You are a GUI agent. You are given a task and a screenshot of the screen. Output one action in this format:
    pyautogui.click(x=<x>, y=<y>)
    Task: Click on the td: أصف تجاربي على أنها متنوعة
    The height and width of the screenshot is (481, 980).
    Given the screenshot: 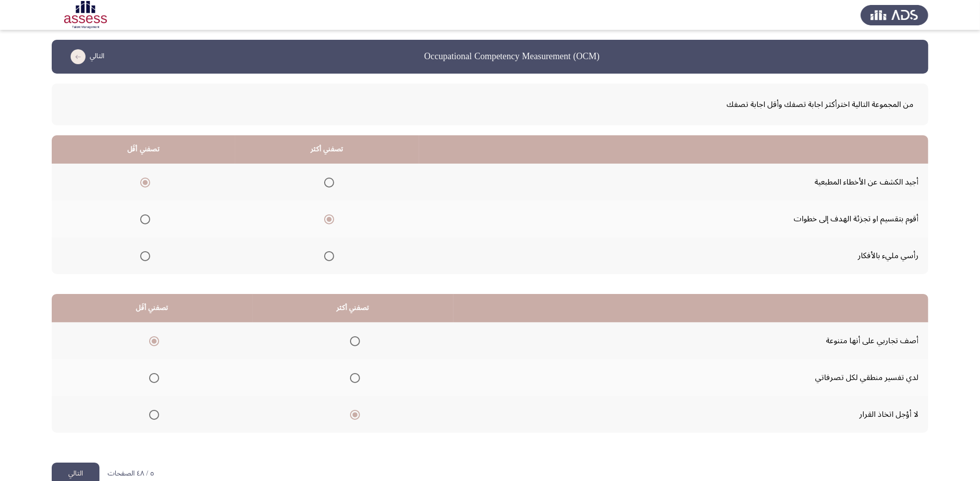 What is the action you would take?
    pyautogui.click(x=691, y=341)
    